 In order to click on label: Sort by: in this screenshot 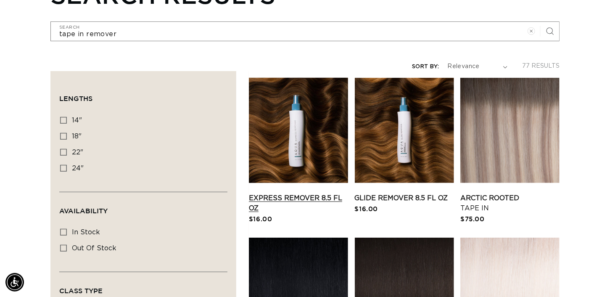, I will do `click(425, 66)`.